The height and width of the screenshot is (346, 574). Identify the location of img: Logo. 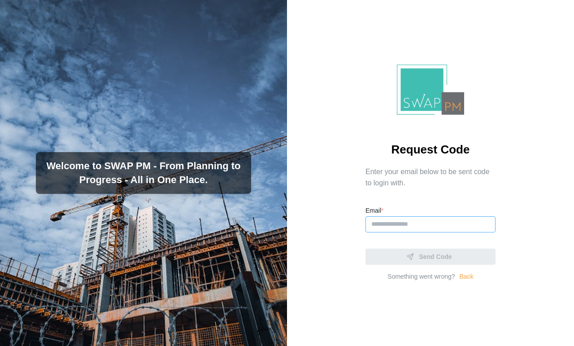
(430, 90).